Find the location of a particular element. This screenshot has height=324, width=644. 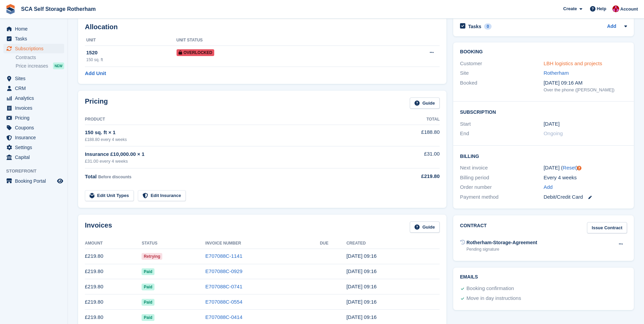

a: Edit Unit Types is located at coordinates (110, 196).